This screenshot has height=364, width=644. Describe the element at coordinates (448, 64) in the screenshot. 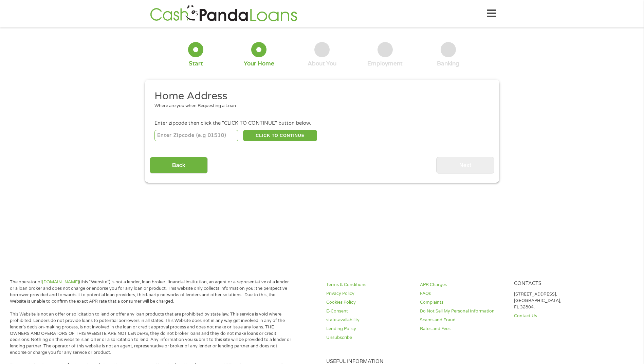

I see `div: Banking` at that location.